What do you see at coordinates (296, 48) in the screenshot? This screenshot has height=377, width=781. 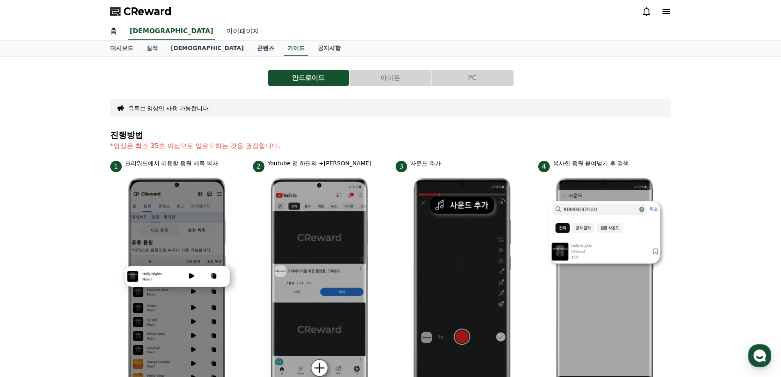 I see `a: 가이드` at bounding box center [296, 48].